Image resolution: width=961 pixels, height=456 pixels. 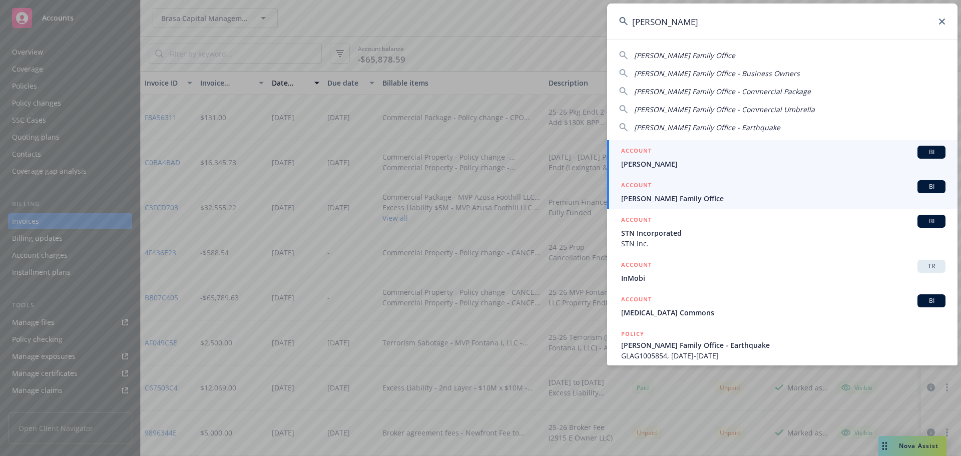 I want to click on a: ACCOUNTTRInMobi, so click(x=782, y=271).